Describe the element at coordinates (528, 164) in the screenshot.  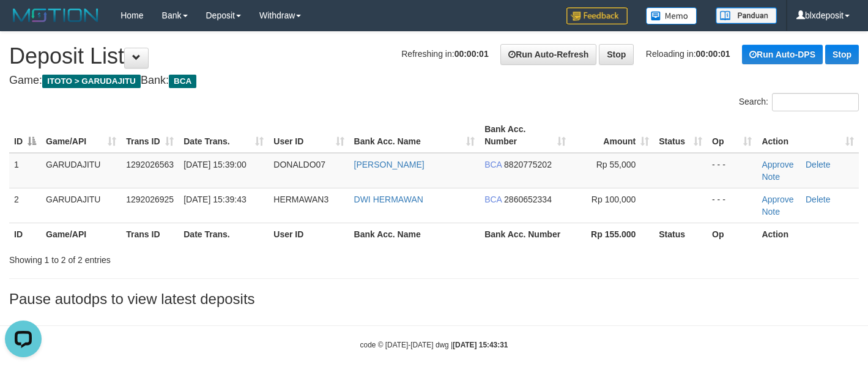
I see `span: Copy 8820775202 to clipboard` at that location.